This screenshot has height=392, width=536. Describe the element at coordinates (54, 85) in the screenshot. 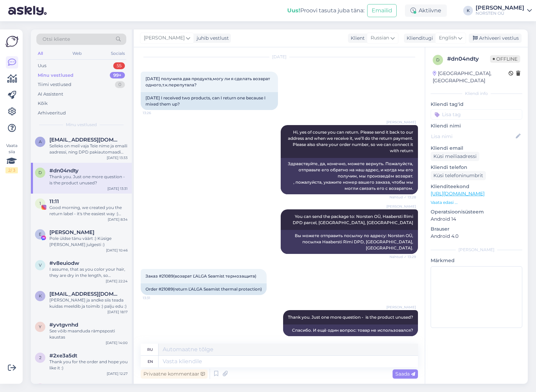

I see `div: Tiimi vestlused` at that location.